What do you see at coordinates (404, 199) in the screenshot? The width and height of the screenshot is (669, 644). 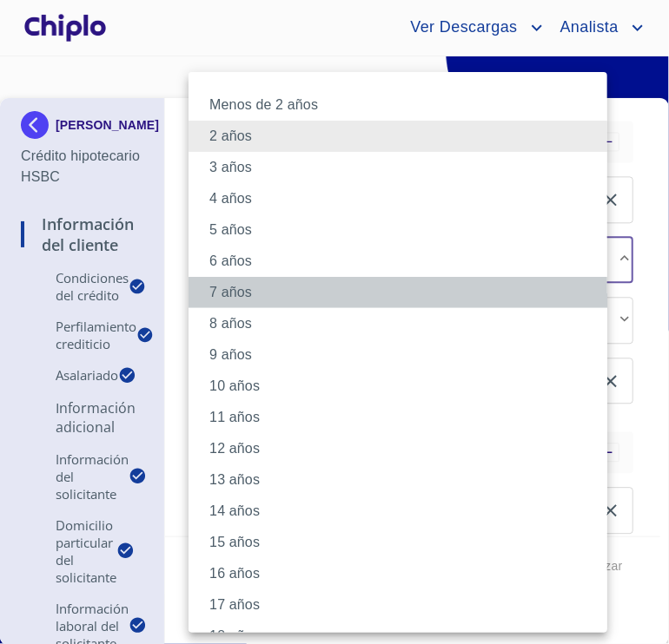 I see `li: 4 años` at bounding box center [404, 199].